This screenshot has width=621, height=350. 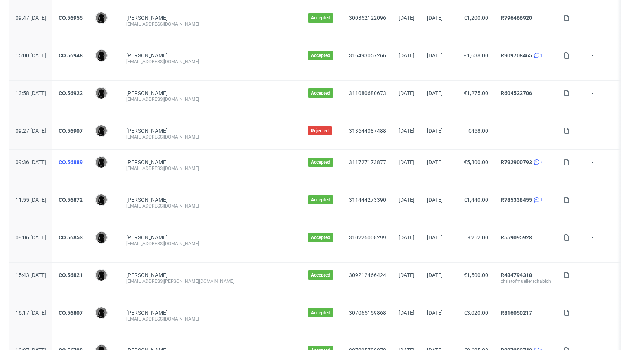 What do you see at coordinates (71, 131) in the screenshot?
I see `a: CO.56907` at bounding box center [71, 131].